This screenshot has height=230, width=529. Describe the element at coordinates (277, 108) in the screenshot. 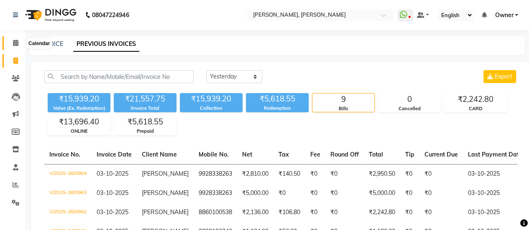

I see `div: Redemption` at that location.